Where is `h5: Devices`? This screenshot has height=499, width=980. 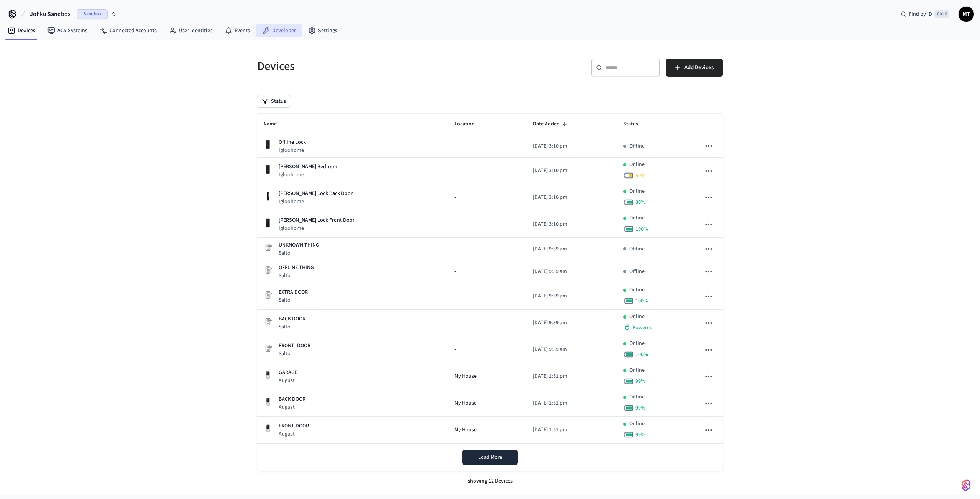
h5: Devices is located at coordinates (372, 66).